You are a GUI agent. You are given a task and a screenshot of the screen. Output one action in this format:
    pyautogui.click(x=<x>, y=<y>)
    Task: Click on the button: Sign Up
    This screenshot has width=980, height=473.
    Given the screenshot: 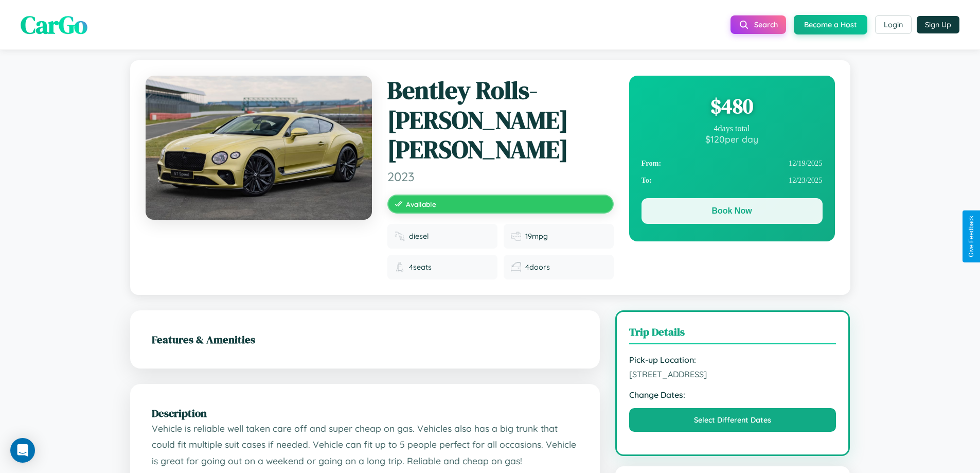 What is the action you would take?
    pyautogui.click(x=939, y=24)
    